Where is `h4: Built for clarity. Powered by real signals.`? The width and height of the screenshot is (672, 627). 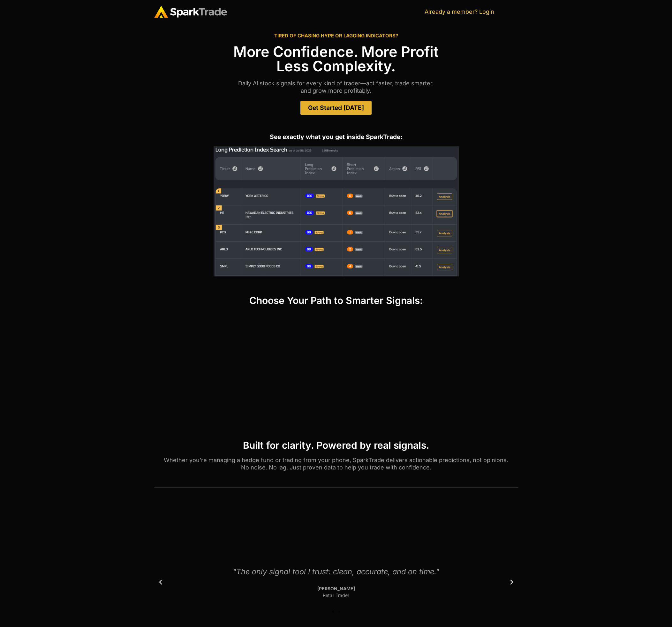
h4: Built for clarity. Powered by real signals. is located at coordinates (336, 446).